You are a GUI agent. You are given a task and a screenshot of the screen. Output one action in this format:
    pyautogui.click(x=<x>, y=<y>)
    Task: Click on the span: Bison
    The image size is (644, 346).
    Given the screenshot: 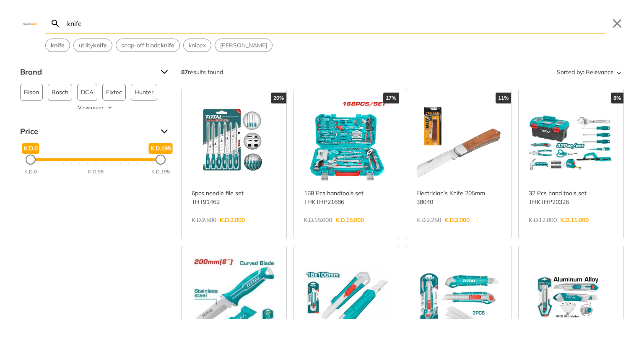 What is the action you would take?
    pyautogui.click(x=32, y=92)
    